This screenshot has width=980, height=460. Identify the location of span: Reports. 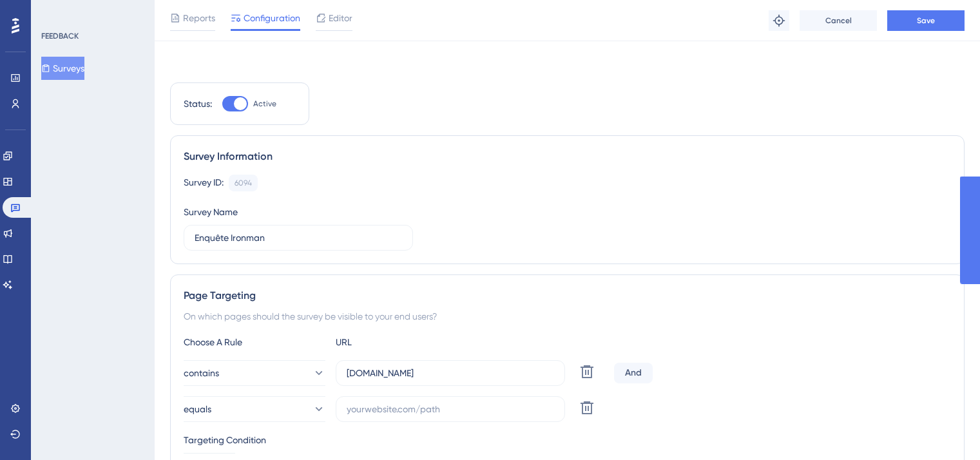
(199, 18).